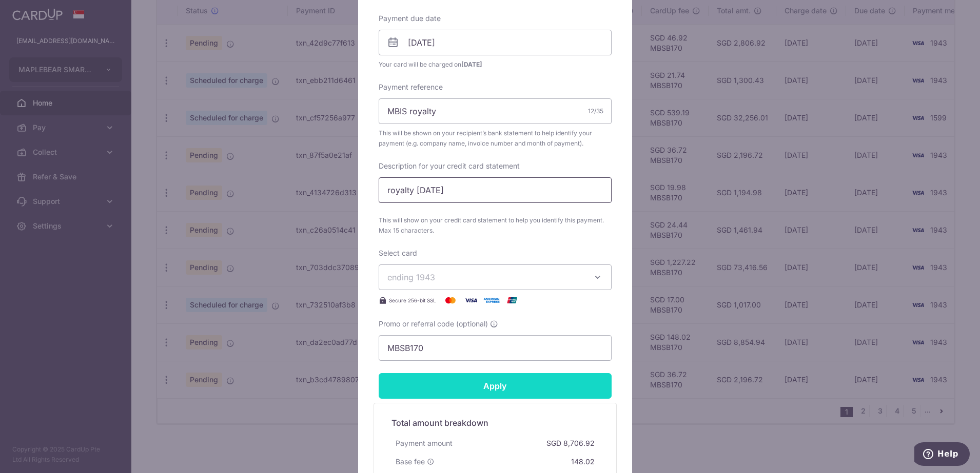  What do you see at coordinates (433, 324) in the screenshot?
I see `span: Promo or referral code (optional)` at bounding box center [433, 324].